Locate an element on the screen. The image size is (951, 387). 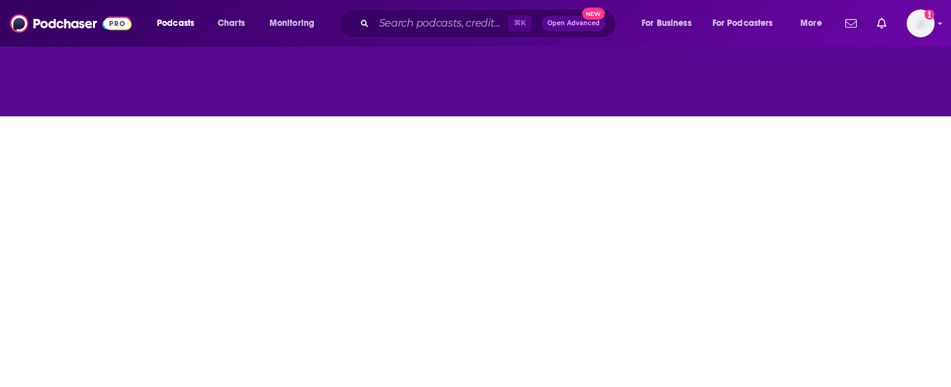
span: ⌘ K is located at coordinates (519, 23).